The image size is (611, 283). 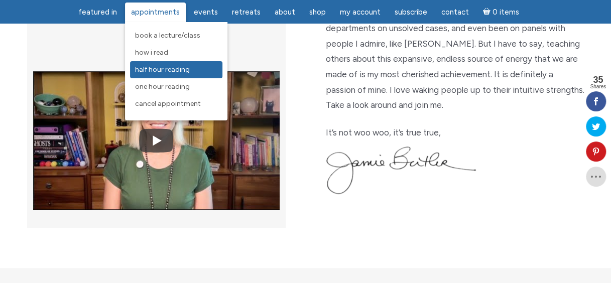 What do you see at coordinates (97, 12) in the screenshot?
I see `span: featured in` at bounding box center [97, 12].